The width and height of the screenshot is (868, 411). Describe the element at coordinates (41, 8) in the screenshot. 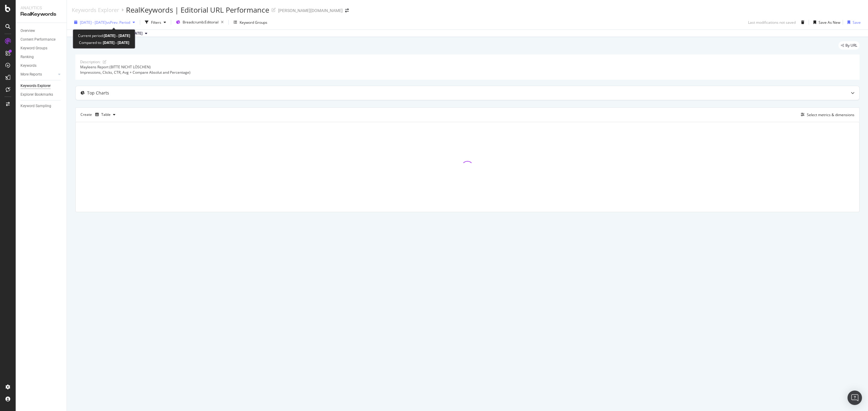

I see `div: Analytics` at that location.